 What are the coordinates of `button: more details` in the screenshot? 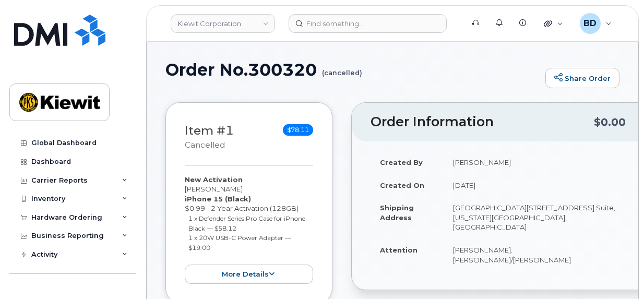 It's located at (249, 274).